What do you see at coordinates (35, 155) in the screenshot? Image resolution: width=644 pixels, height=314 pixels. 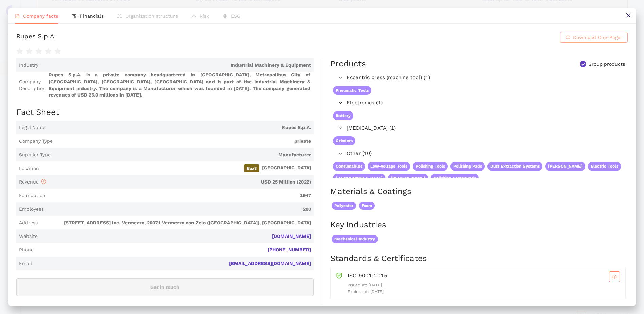 I see `span: Supplier Type` at bounding box center [35, 155].